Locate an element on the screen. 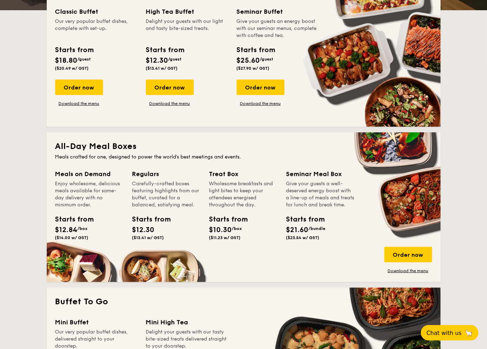  div: Treat Box is located at coordinates (243, 174).